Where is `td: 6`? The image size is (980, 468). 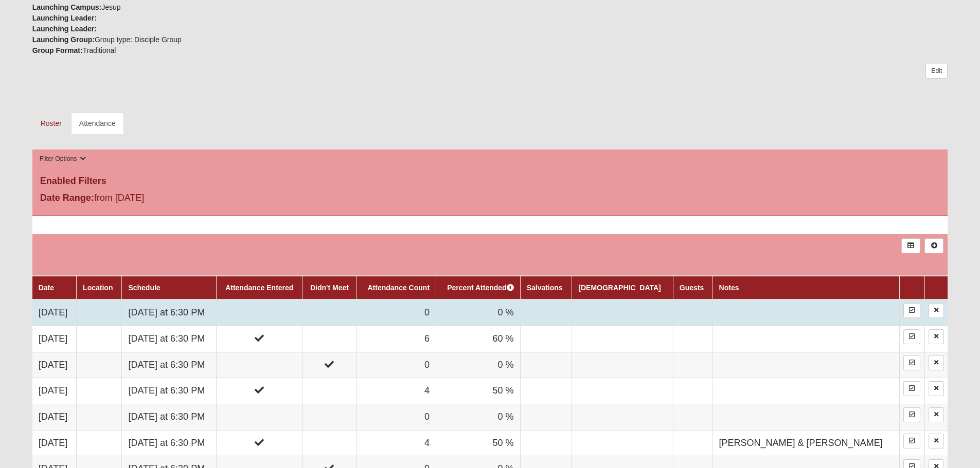 td: 6 is located at coordinates (396, 339).